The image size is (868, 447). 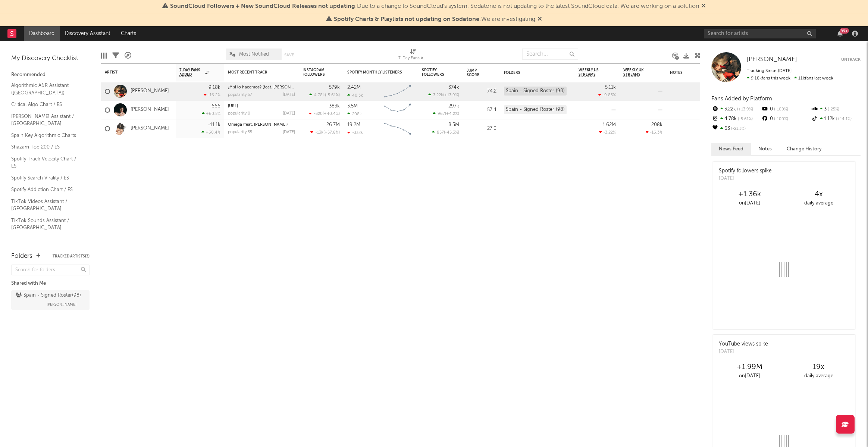 What do you see at coordinates (375, 72) in the screenshot?
I see `div: Spotify Monthly Listeners` at bounding box center [375, 72].